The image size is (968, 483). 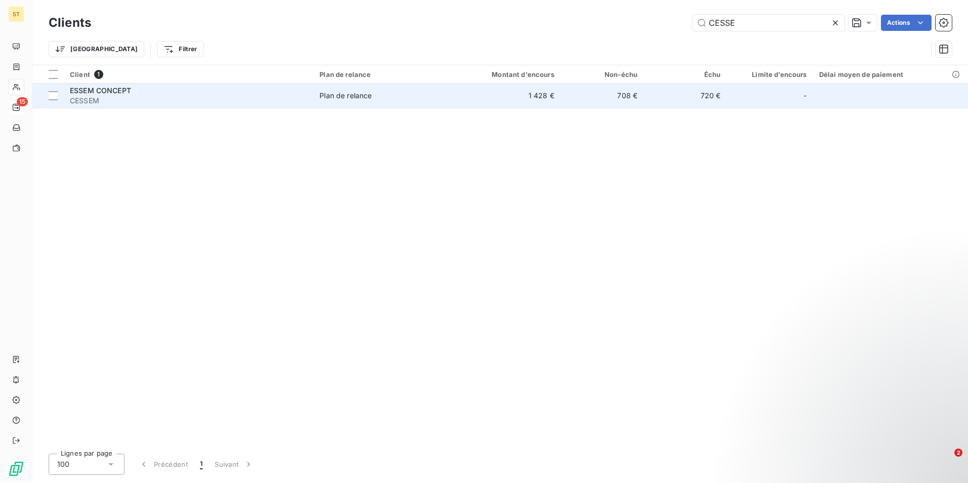 I want to click on td: 720 €, so click(x=685, y=96).